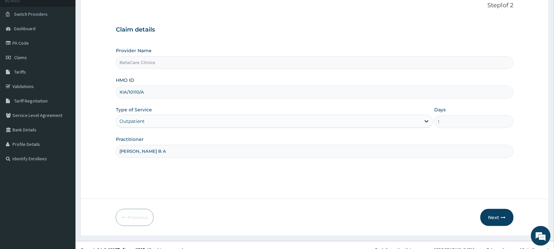  I want to click on span: We're online!, so click(64, 116).